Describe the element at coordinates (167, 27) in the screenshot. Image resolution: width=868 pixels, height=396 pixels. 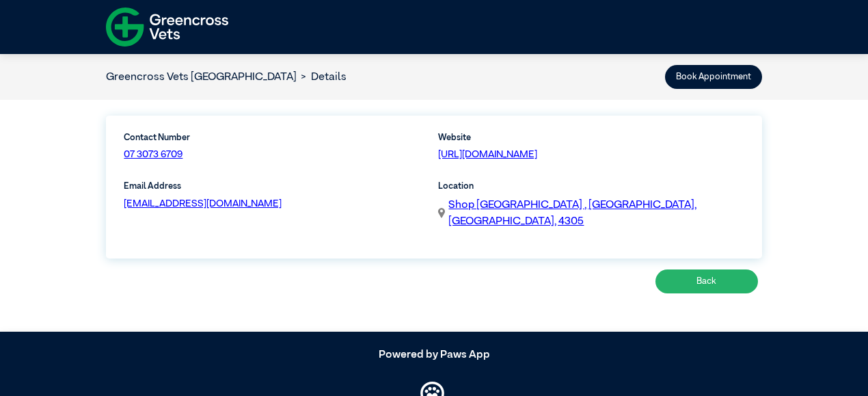
I see `img: f-logo` at that location.